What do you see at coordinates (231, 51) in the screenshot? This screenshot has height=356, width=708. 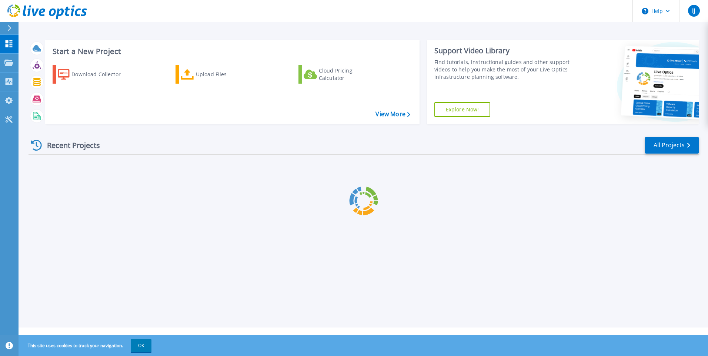 I see `h3: Start a New Project` at bounding box center [231, 51].